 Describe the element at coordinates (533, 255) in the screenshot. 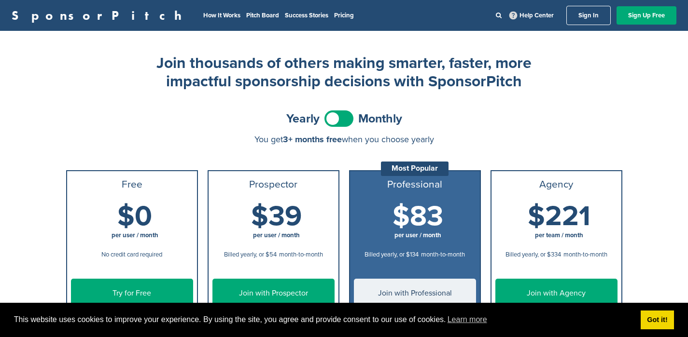

I see `span: Billed yearly, or $334` at that location.